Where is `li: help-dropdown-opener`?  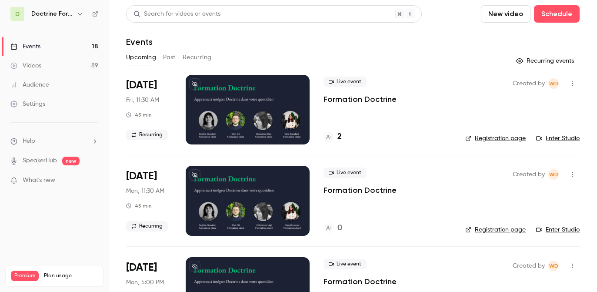
li: help-dropdown-opener is located at coordinates (54, 141).